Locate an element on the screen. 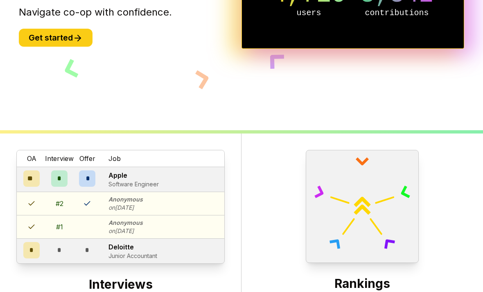  span: Offer is located at coordinates (87, 158).